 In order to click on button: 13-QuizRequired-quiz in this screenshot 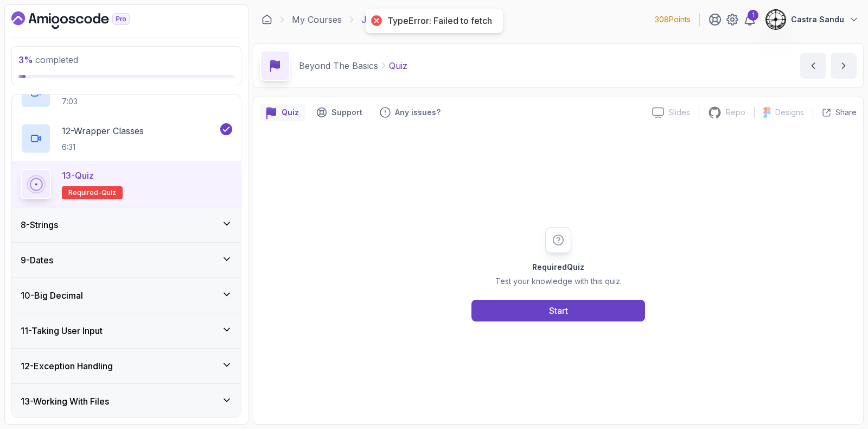, I will do `click(126, 184)`.